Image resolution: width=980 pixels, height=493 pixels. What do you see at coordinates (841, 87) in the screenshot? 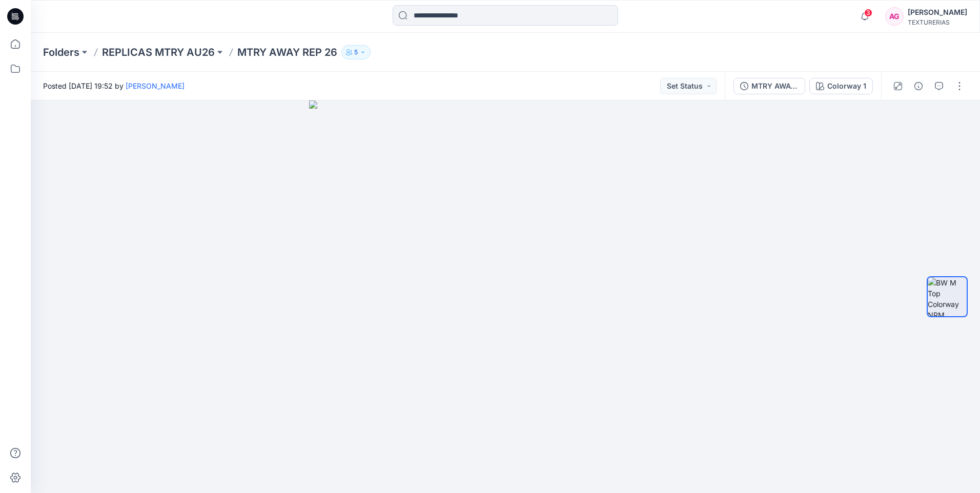
I see `button: Colorway 1` at bounding box center [841, 87].